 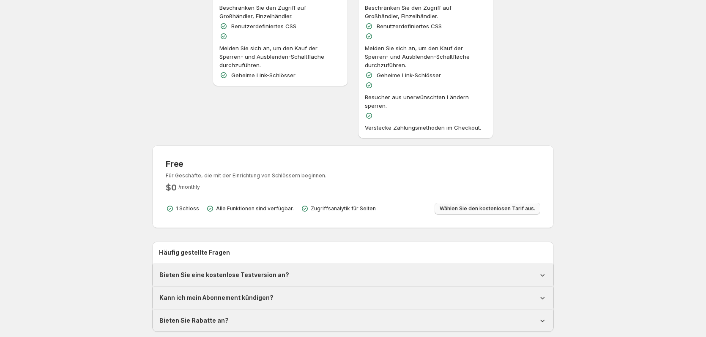 I want to click on p: Verstecke Zahlungsmethoden im Checkout., so click(x=423, y=128).